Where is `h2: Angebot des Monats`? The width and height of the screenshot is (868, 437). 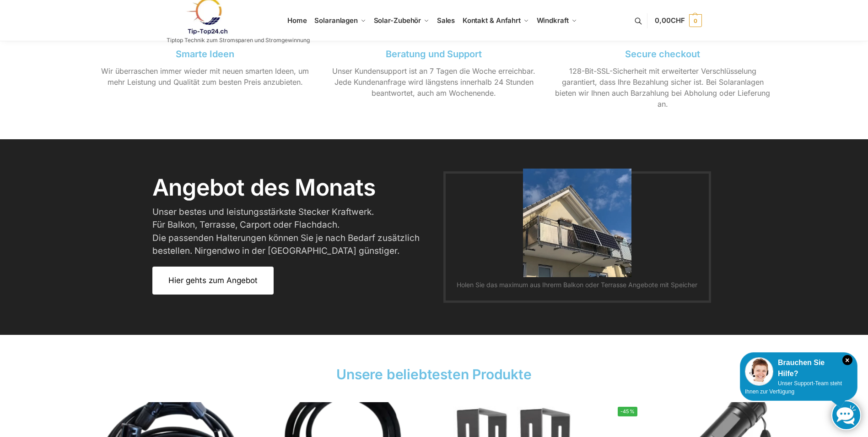
h2: Angebot des Monats is located at coordinates (291, 188).